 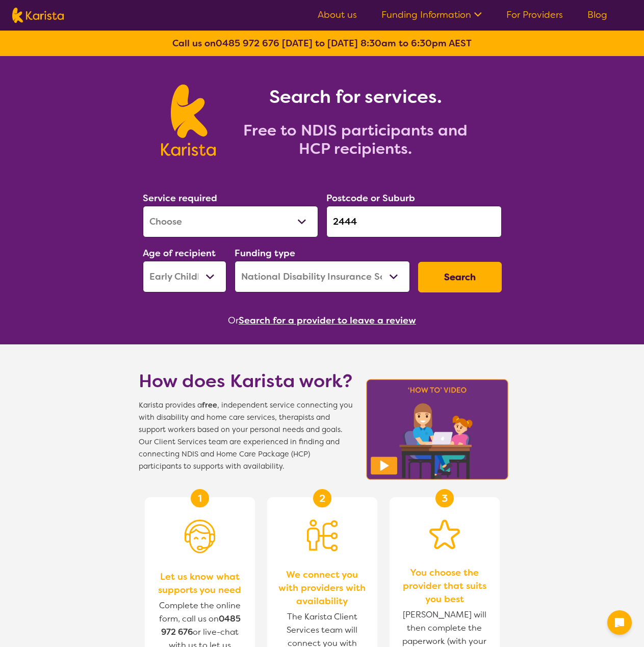 What do you see at coordinates (246, 381) in the screenshot?
I see `h1: How does Karista work?` at bounding box center [246, 381].